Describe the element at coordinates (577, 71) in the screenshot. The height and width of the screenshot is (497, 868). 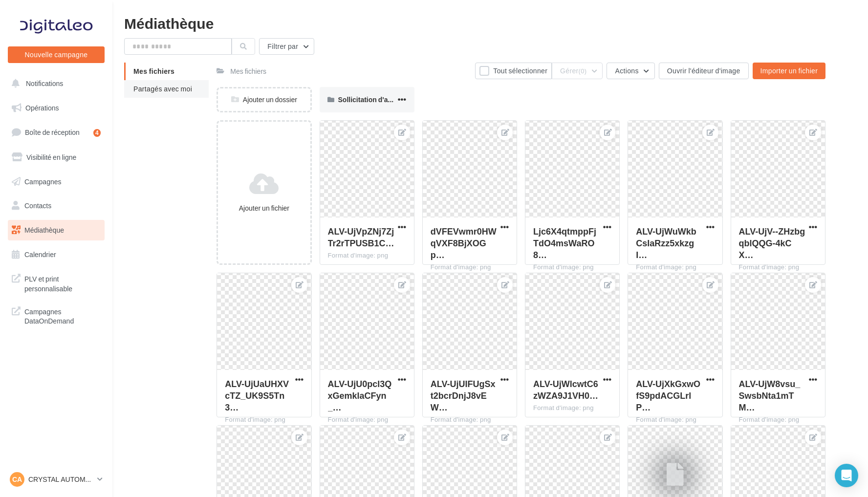
I see `button: Gérer(0)` at that location.